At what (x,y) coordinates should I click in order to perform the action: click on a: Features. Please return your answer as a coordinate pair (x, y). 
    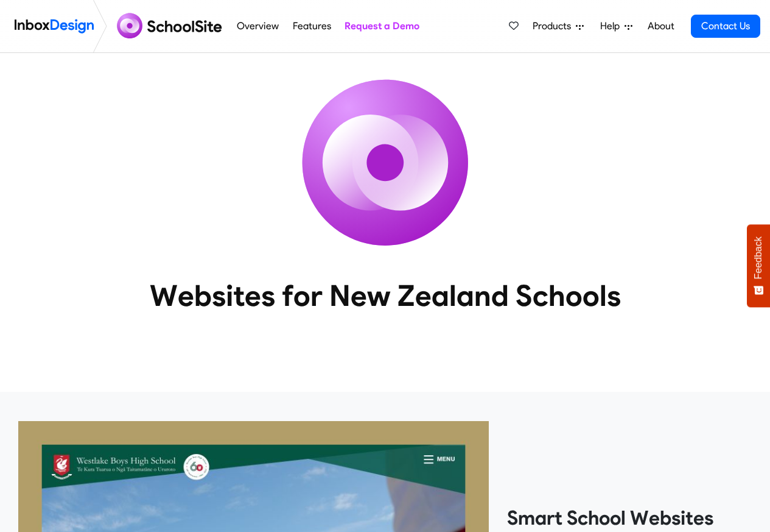
    Looking at the image, I should click on (312, 26).